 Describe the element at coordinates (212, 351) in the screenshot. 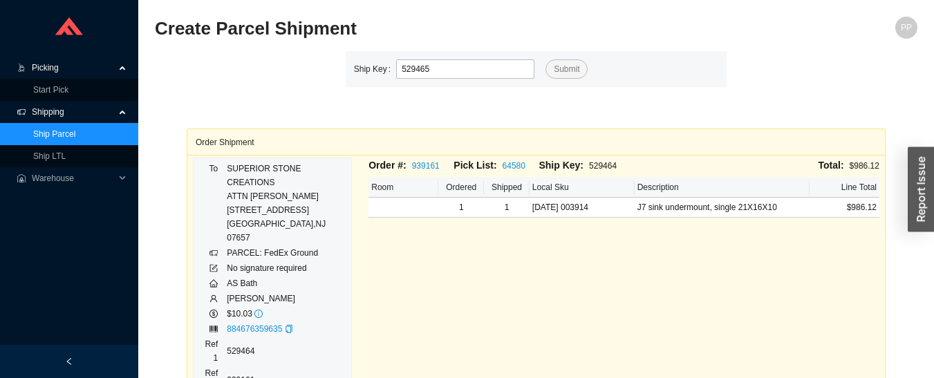

I see `td: Ref 1` at that location.